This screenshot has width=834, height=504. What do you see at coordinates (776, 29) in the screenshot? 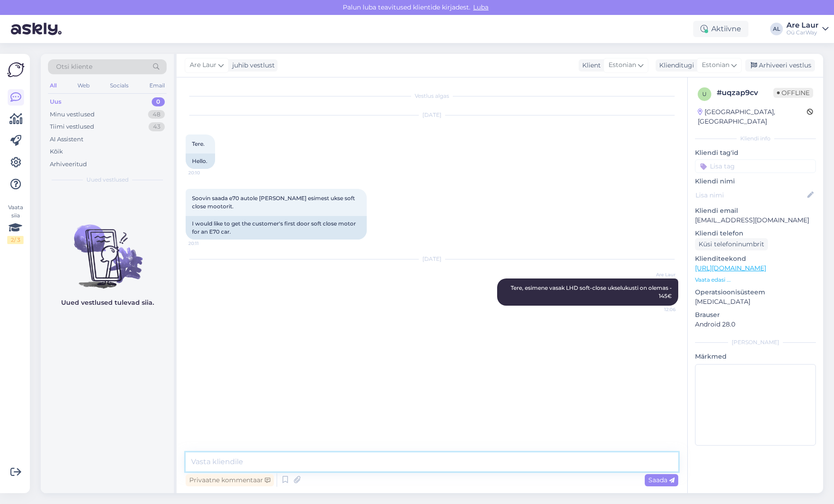
I see `div: AL` at bounding box center [776, 29].